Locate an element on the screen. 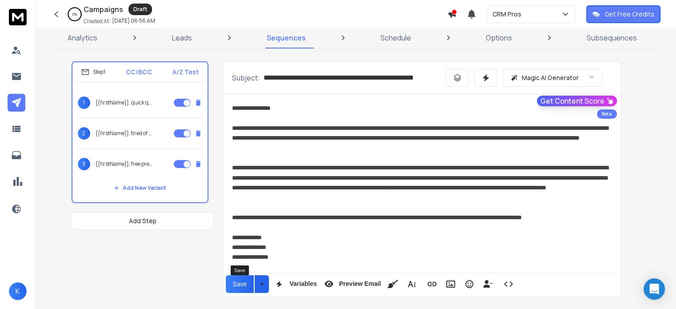 The height and width of the screenshot is (309, 676). p: Subsequences is located at coordinates (612, 38).